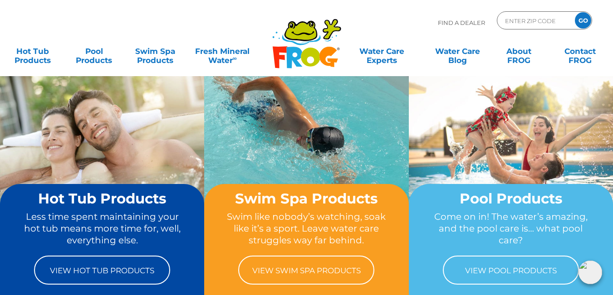  I want to click on a: View Hot Tub Products, so click(102, 270).